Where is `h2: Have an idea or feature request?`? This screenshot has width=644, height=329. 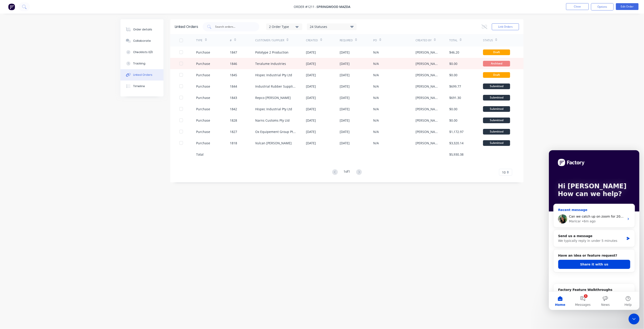
h2: Have an idea or feature request? is located at coordinates (45, 105).